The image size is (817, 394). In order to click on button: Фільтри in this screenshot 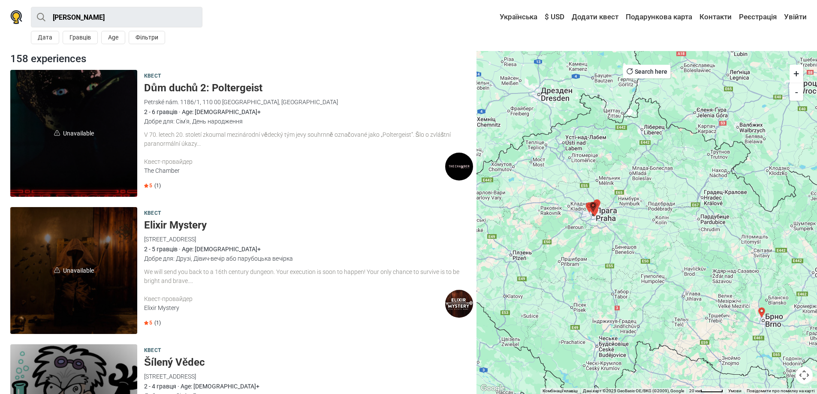, I will do `click(147, 37)`.